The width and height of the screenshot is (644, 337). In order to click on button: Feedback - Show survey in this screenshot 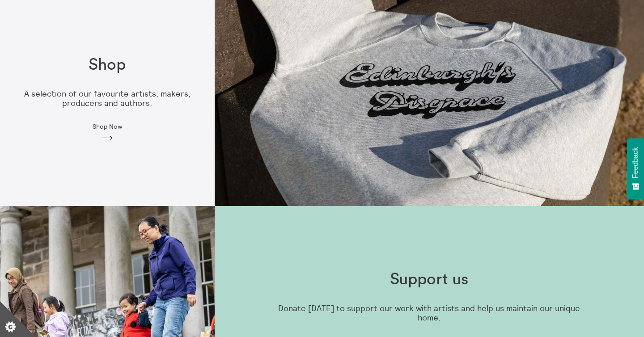, I will do `click(636, 168)`.